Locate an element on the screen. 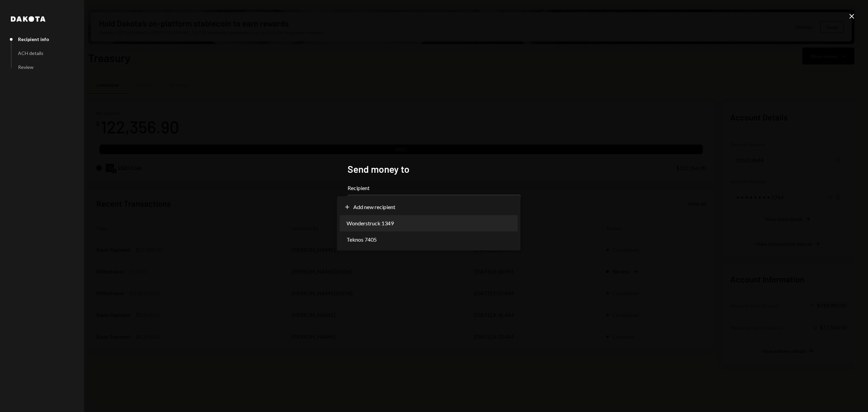 The width and height of the screenshot is (868, 412). h2: Send money to is located at coordinates (434, 169).